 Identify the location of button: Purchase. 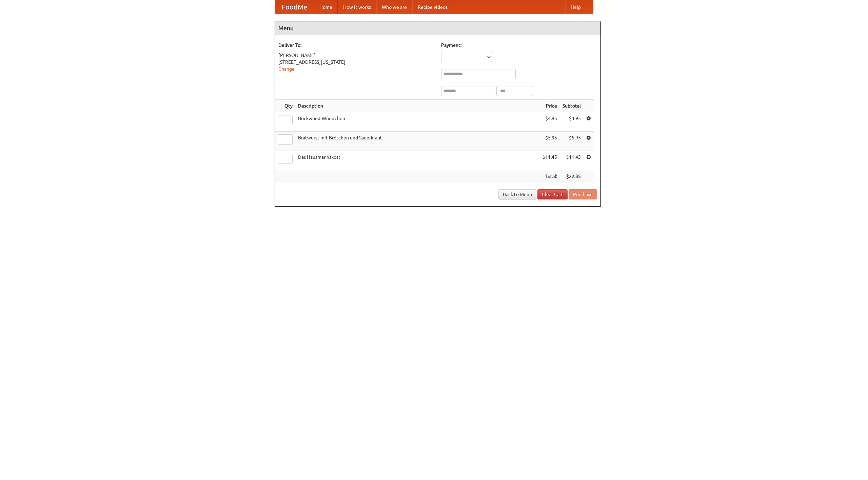
(584, 195).